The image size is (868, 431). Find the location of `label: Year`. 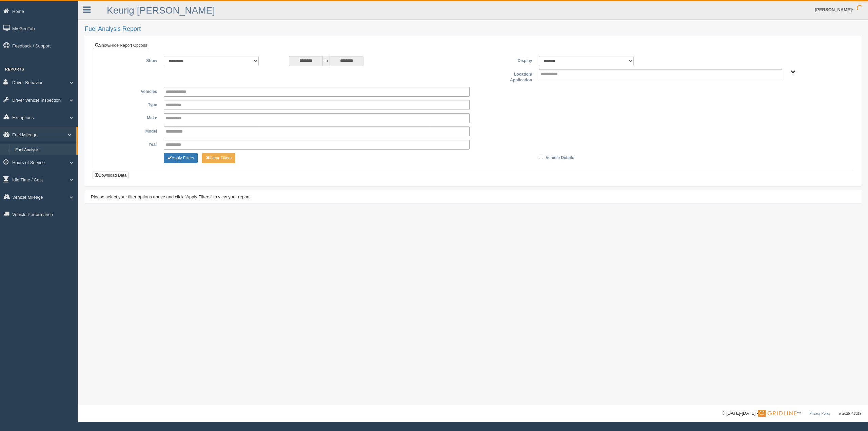

label: Year is located at coordinates (129, 144).